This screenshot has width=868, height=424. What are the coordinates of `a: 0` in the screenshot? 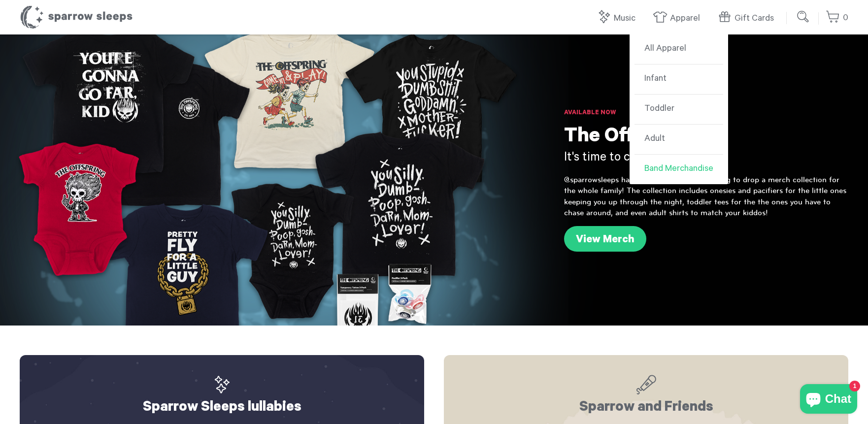 It's located at (837, 18).